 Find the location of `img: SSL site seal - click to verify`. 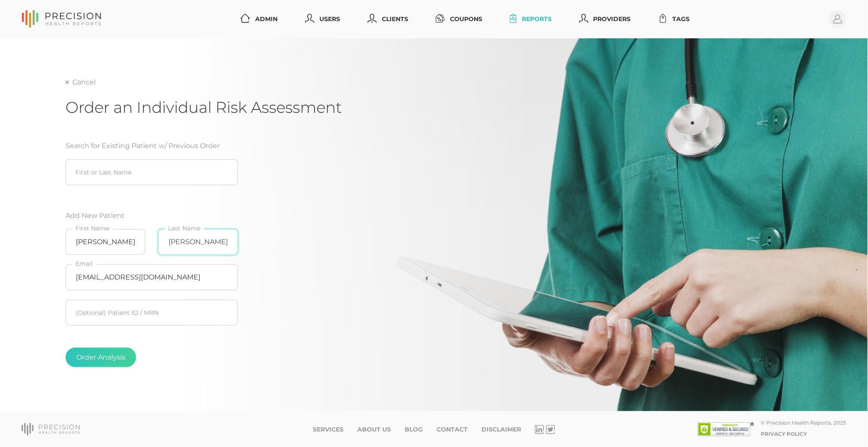

img: SSL site seal - click to verify is located at coordinates (725, 430).